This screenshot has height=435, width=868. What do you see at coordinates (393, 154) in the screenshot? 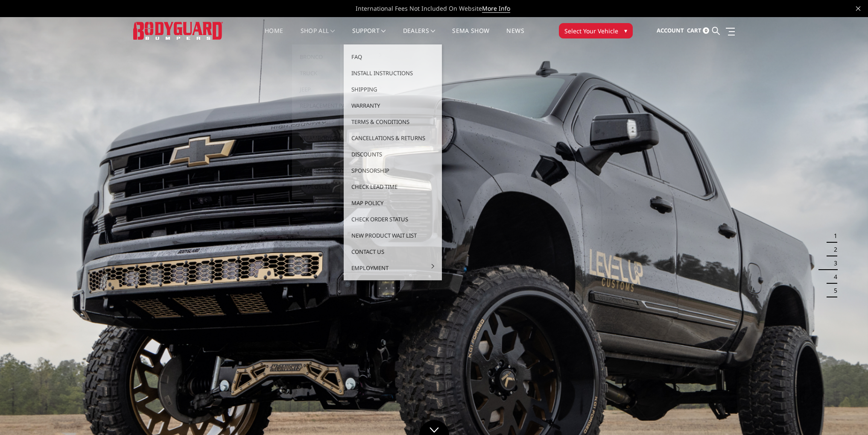
I see `a: Discounts` at bounding box center [393, 154].